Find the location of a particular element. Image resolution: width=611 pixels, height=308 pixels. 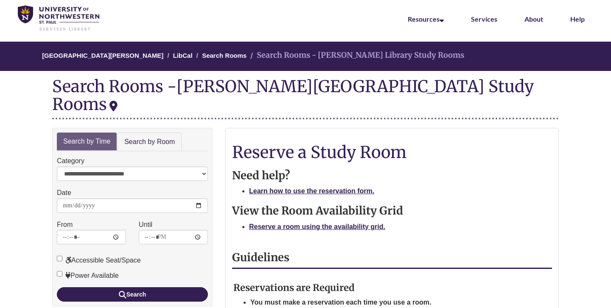

a: Resources is located at coordinates (426, 19).